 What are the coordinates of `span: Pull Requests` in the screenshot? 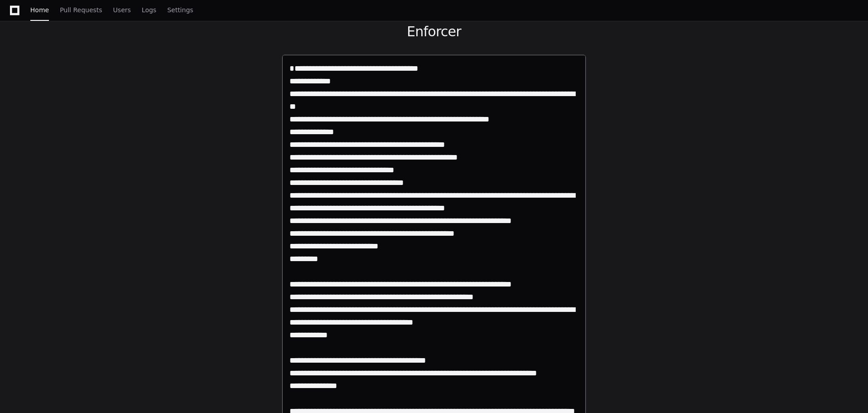 It's located at (81, 10).